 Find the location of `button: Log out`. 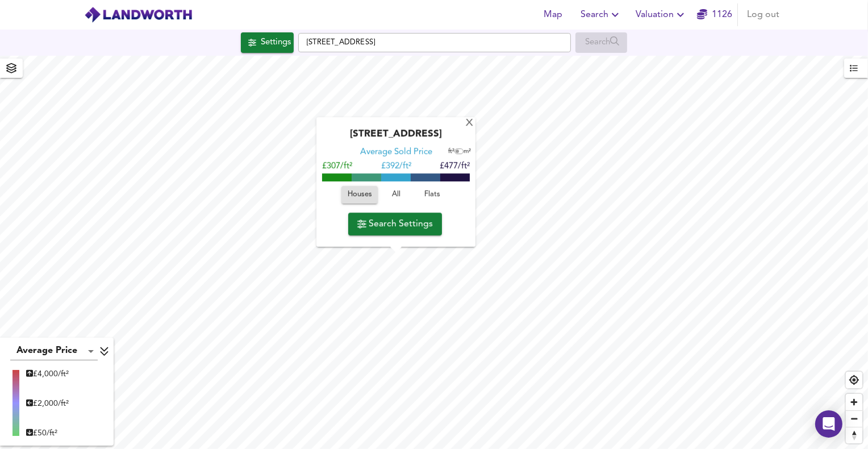

button: Log out is located at coordinates (763, 15).